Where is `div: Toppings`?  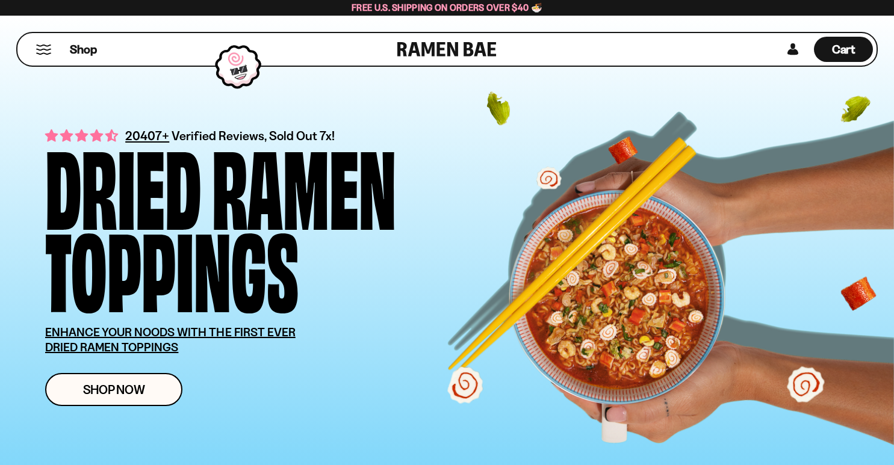
div: Toppings is located at coordinates (172, 265).